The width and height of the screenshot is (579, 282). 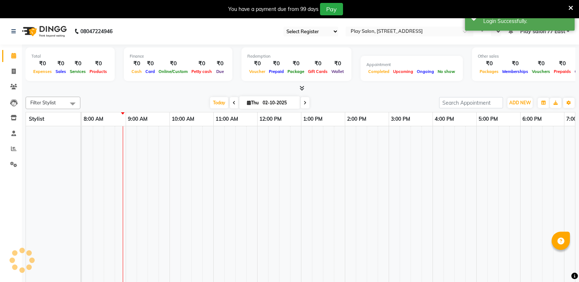 What do you see at coordinates (257, 72) in the screenshot?
I see `span: Voucher` at bounding box center [257, 72].